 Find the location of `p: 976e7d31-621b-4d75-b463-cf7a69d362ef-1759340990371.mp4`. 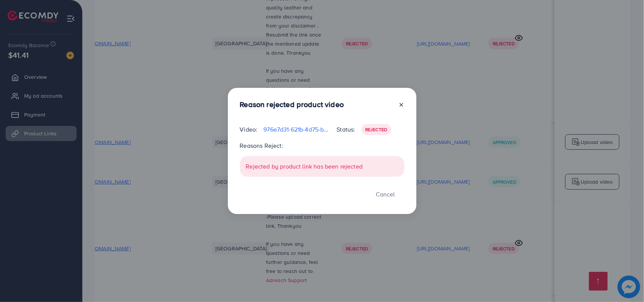

p: 976e7d31-621b-4d75-b463-cf7a69d362ef-1759340990371.mp4 is located at coordinates (297, 129).